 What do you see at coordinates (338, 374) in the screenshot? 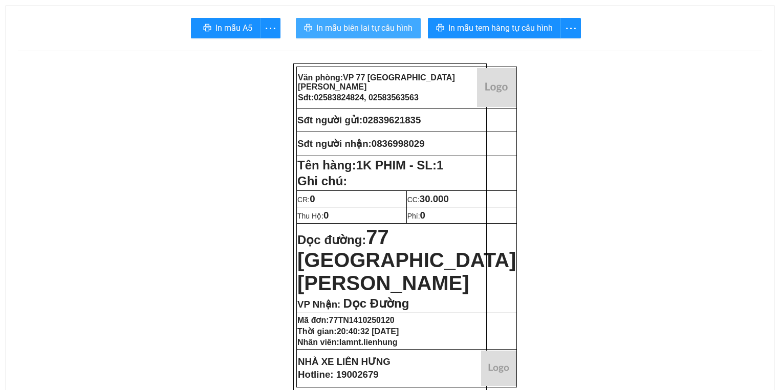
I see `strong: Hotline: 19002679` at bounding box center [338, 374].